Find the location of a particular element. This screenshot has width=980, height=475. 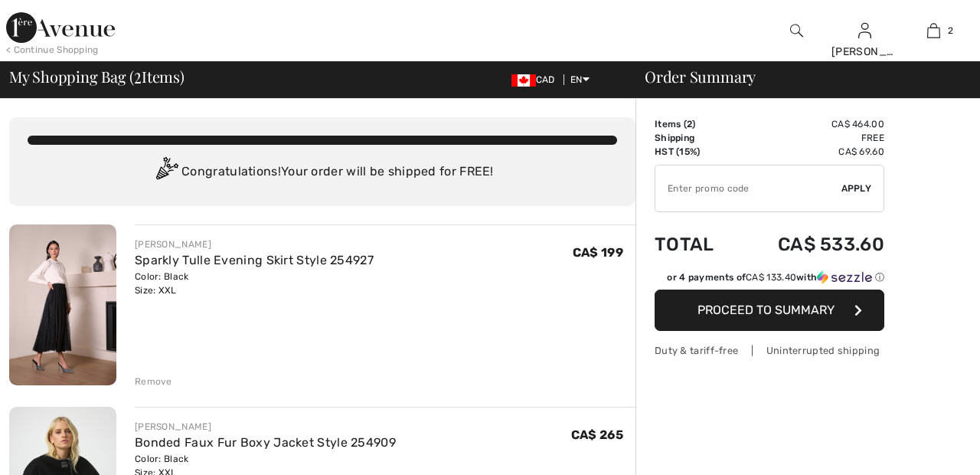

div: Order Summary is located at coordinates (799, 77).